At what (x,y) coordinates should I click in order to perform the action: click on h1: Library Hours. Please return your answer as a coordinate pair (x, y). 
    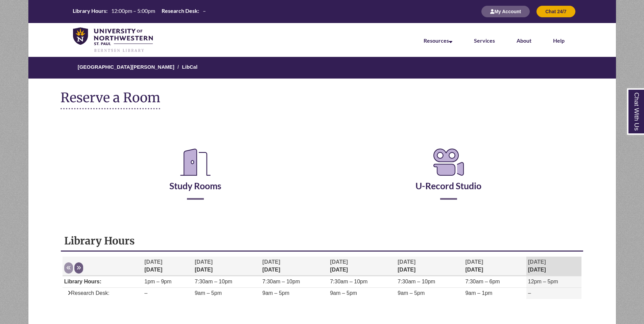
    Looking at the image, I should click on (322, 241).